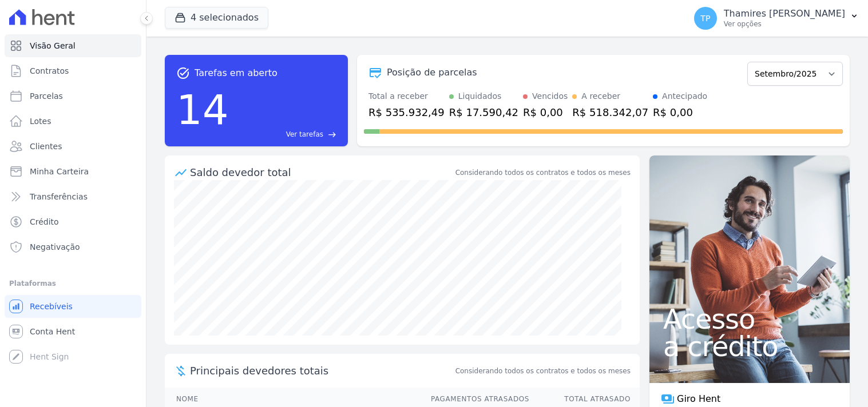 The image size is (868, 407). Describe the element at coordinates (72, 96) in the screenshot. I see `a: Parcelas` at that location.